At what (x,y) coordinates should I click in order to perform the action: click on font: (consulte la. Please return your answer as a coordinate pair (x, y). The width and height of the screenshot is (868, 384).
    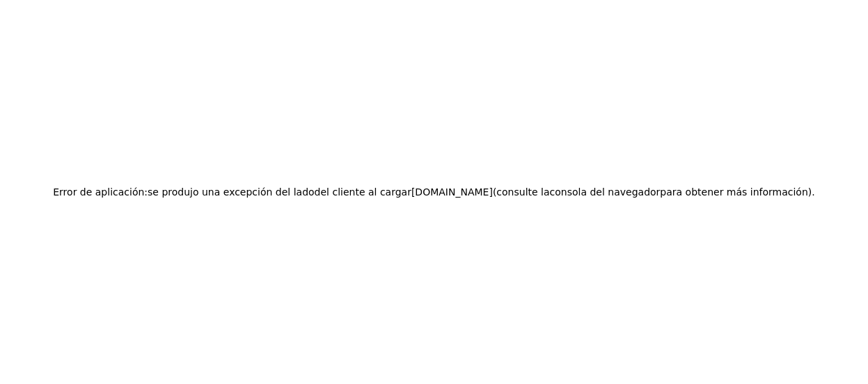
    Looking at the image, I should click on (521, 192).